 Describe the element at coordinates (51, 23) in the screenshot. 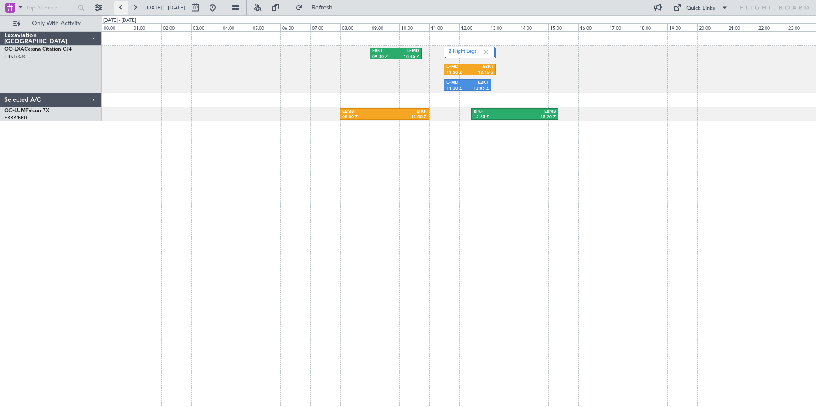

I see `button: Only With Activity` at that location.